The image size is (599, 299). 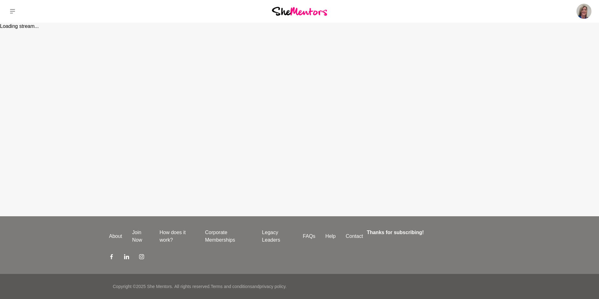 What do you see at coordinates (141, 236) in the screenshot?
I see `a: Join Now` at bounding box center [141, 236].